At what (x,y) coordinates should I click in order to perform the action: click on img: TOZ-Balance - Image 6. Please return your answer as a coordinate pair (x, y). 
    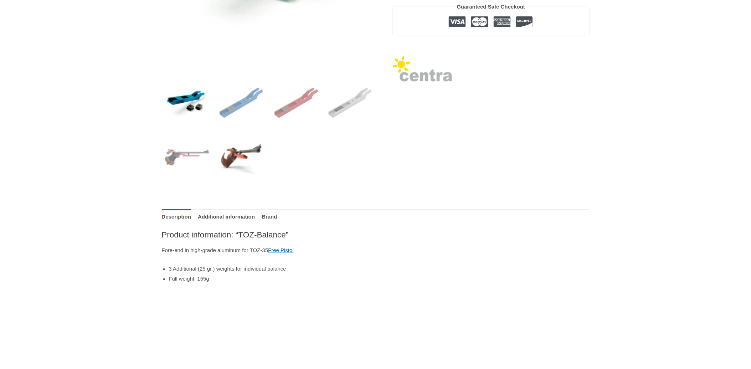
    Looking at the image, I should click on (241, 157).